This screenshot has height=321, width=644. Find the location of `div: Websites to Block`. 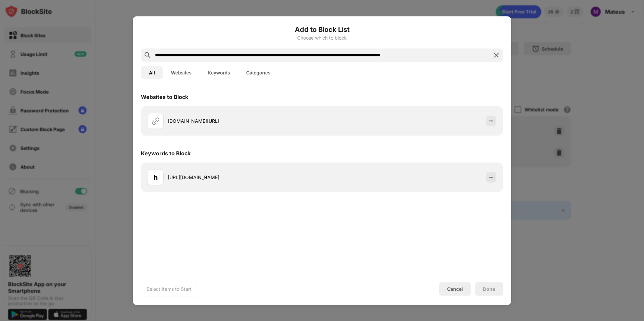

div: Websites to Block is located at coordinates (165, 97).